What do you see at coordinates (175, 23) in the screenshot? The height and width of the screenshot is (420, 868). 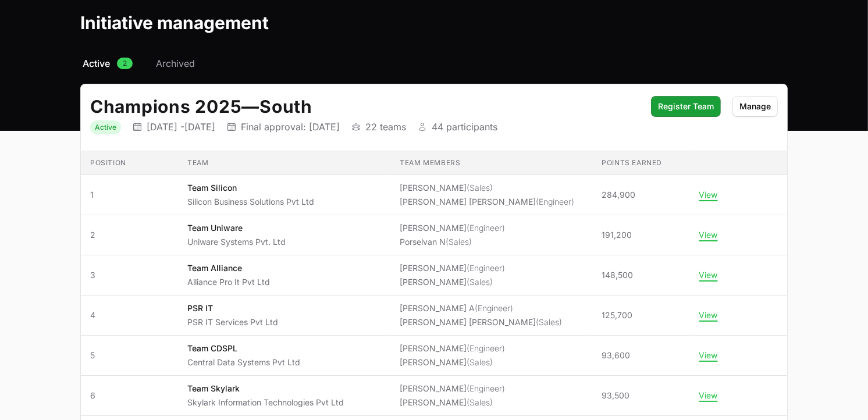 I see `h1: Initiative management` at bounding box center [175, 23].